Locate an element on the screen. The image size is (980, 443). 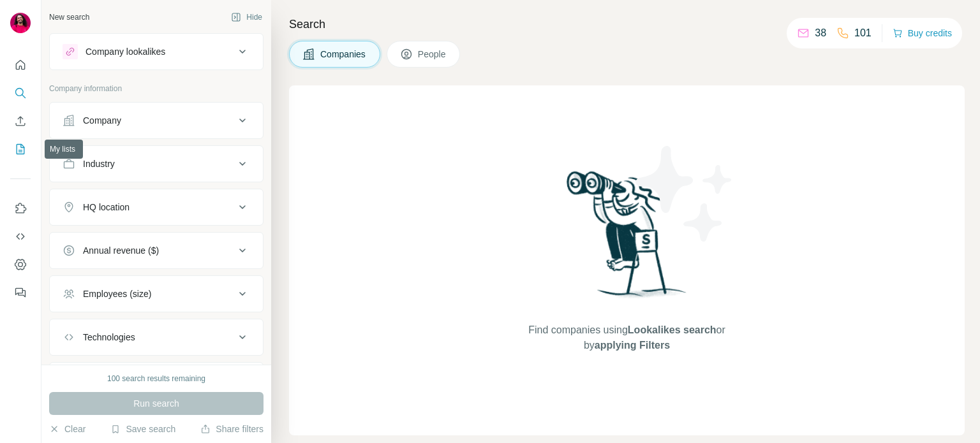
button: Technologies is located at coordinates (156, 337).